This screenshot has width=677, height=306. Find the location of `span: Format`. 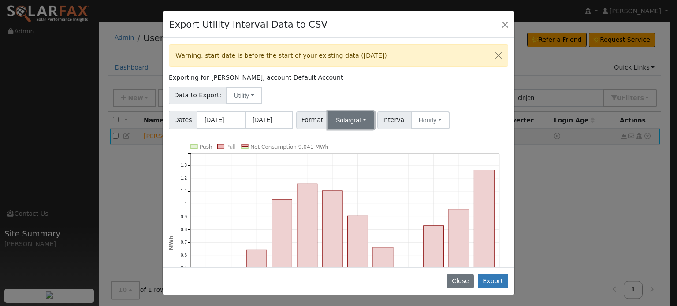

span: Format is located at coordinates (312, 120).